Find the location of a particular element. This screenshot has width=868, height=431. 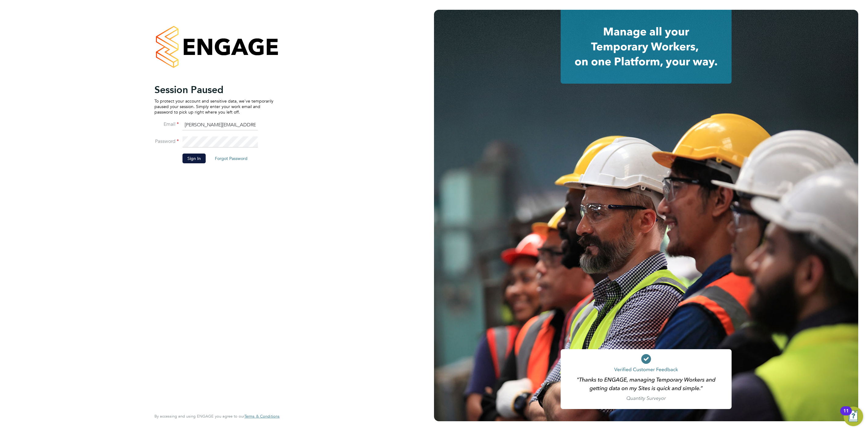

a: Terms & Conditions is located at coordinates (262, 416).